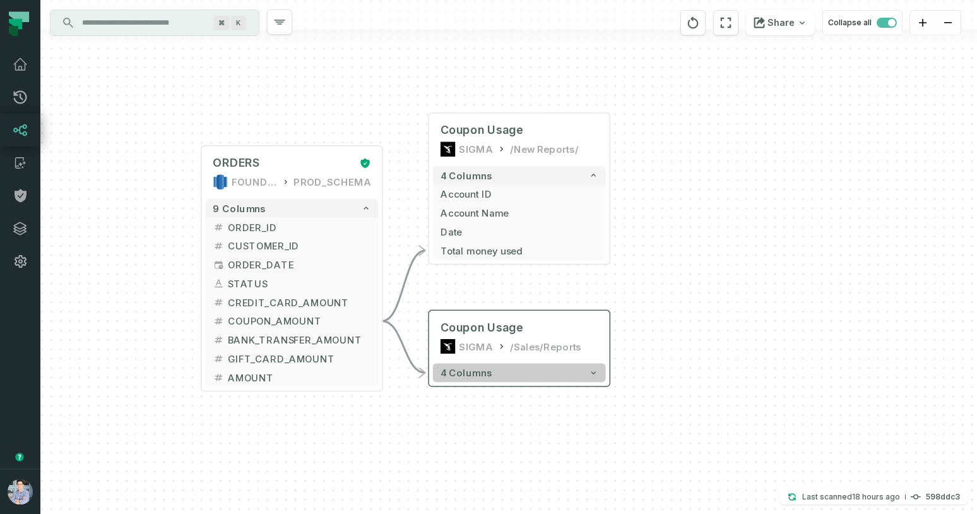 Image resolution: width=977 pixels, height=514 pixels. I want to click on p: 5 steps, so click(28, 146).